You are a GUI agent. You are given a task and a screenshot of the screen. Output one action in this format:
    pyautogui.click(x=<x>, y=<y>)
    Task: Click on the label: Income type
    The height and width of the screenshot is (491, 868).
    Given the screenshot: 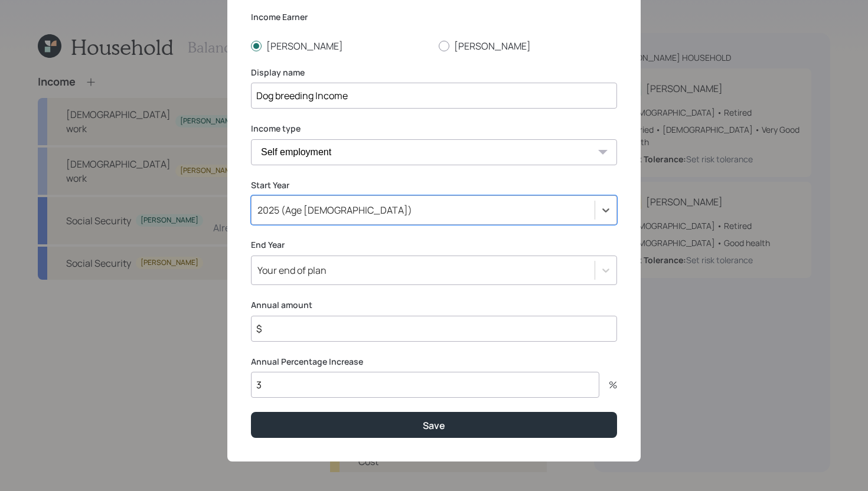 What is the action you would take?
    pyautogui.click(x=434, y=129)
    